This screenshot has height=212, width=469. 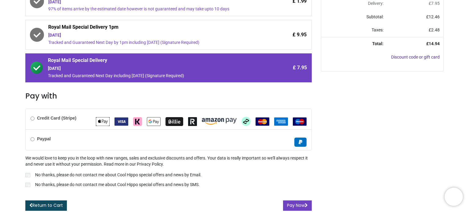 What do you see at coordinates (103, 122) in the screenshot?
I see `img: Apple Pay` at bounding box center [103, 122].